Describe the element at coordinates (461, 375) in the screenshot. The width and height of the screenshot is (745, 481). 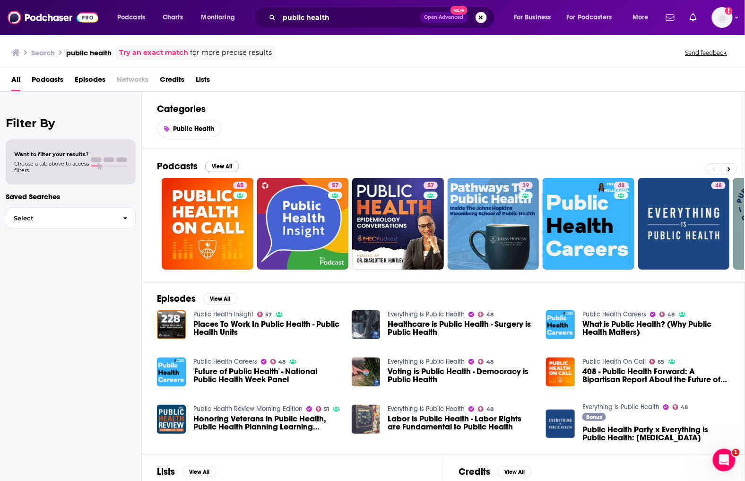
I see `span: Voting is Public Health - Democracy is Public Health` at that location.